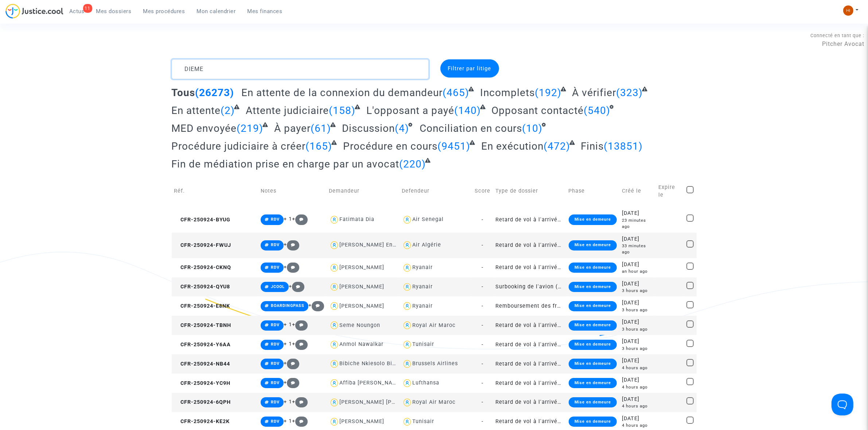 This screenshot has width=868, height=430. Describe the element at coordinates (183, 93) in the screenshot. I see `span: Tous` at that location.